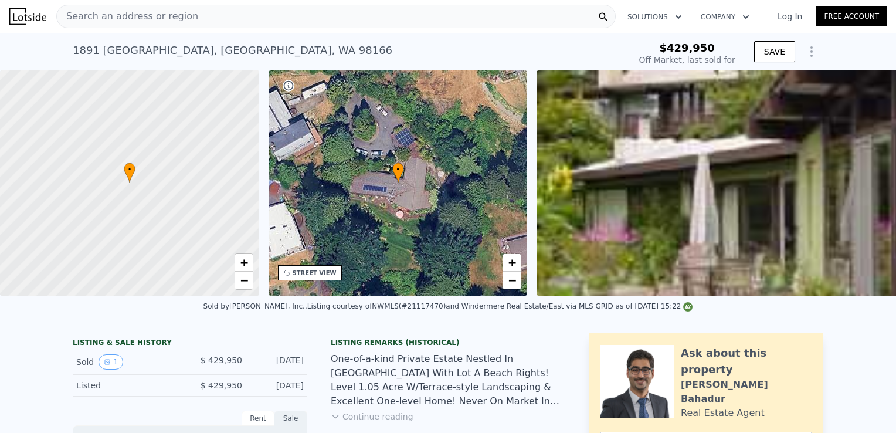 The height and width of the screenshot is (433, 896). Describe the element at coordinates (790, 16) in the screenshot. I see `a: Log In` at that location.